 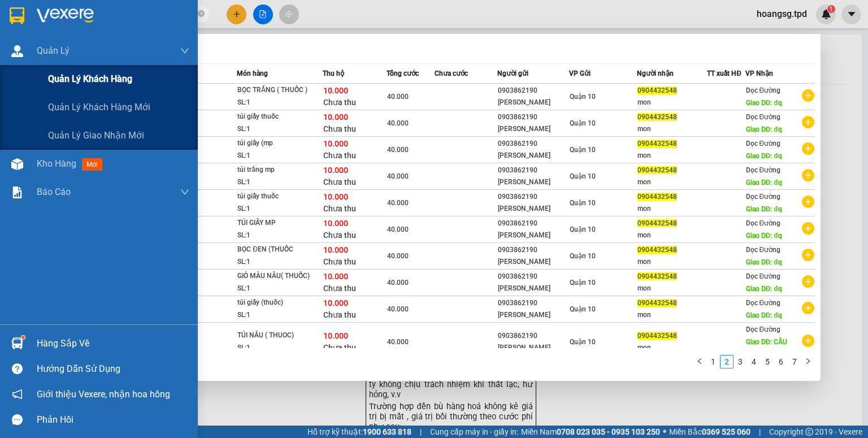 I want to click on span: Tổng cước, so click(x=402, y=74).